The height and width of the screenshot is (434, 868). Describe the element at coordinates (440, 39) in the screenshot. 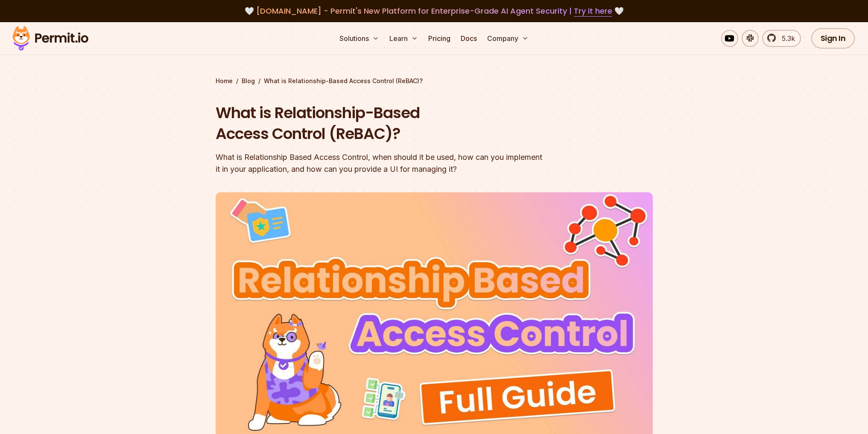

I see `a: Pricing` at that location.